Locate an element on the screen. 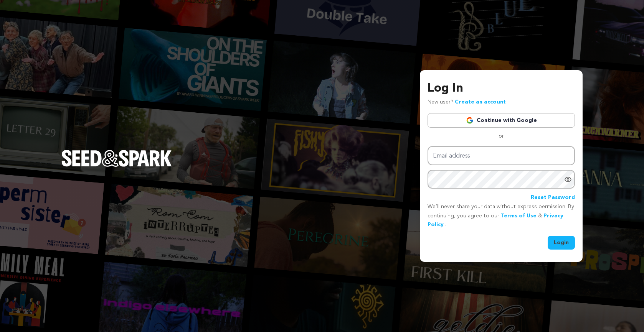 The width and height of the screenshot is (644, 332). img: Seed&Spark Logo is located at coordinates (117, 158).